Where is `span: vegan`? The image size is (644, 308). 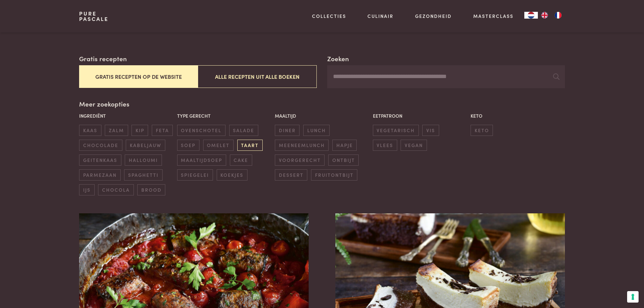 span: vegan is located at coordinates (413, 145).